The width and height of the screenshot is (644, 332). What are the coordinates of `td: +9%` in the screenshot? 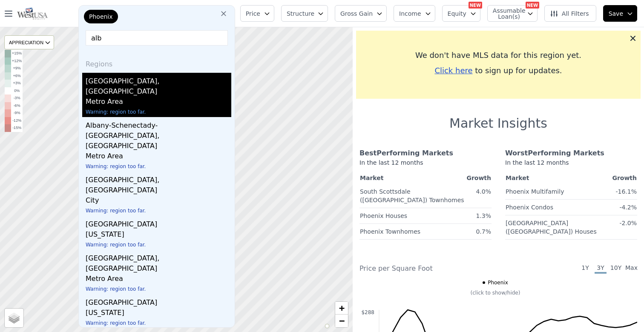 It's located at (17, 69).